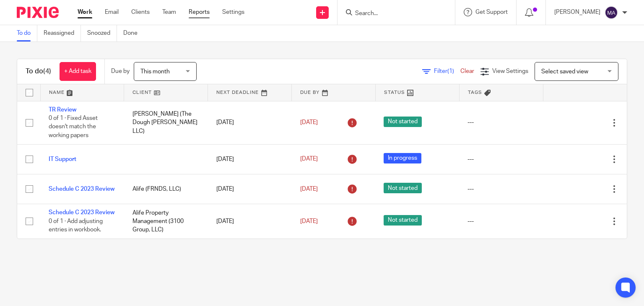 The height and width of the screenshot is (306, 644). What do you see at coordinates (141, 12) in the screenshot?
I see `a: Clients` at bounding box center [141, 12].